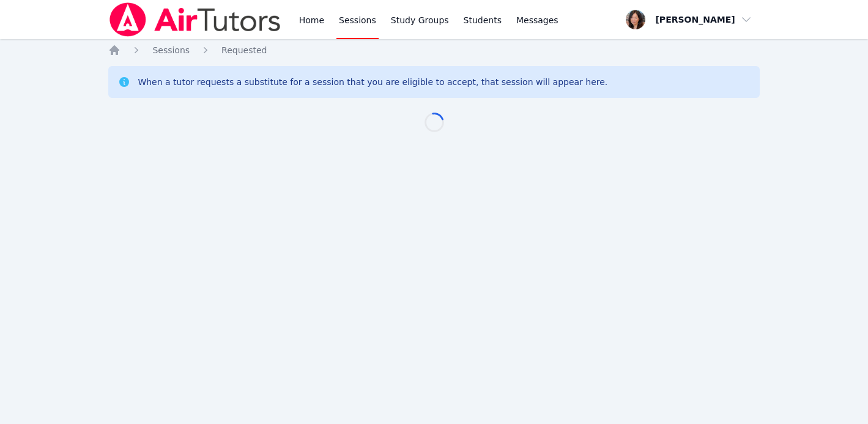  What do you see at coordinates (372, 82) in the screenshot?
I see `div: When a tutor requests a substitute for a session that you are eligible to accept, that session wi...` at bounding box center [372, 82].